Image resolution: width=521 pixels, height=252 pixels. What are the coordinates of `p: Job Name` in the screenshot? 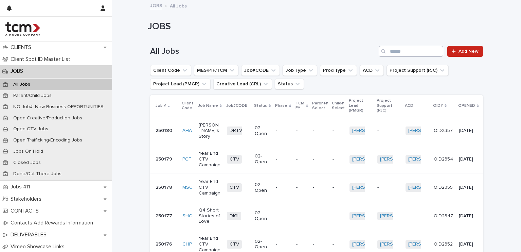 It's located at (208, 106).